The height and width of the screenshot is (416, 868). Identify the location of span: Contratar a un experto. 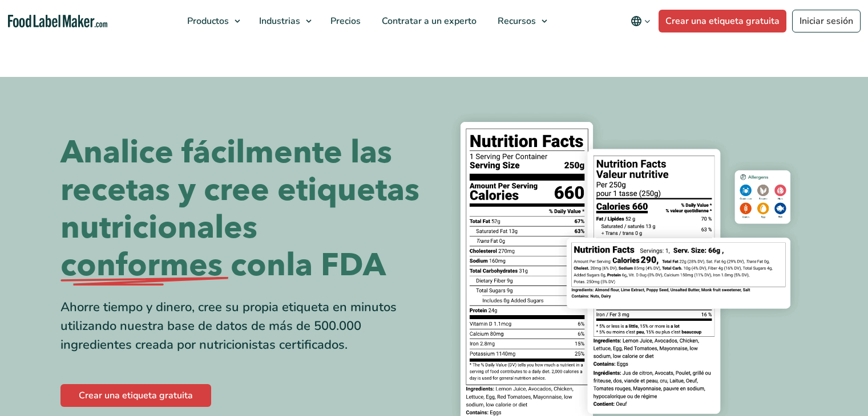
(428, 21).